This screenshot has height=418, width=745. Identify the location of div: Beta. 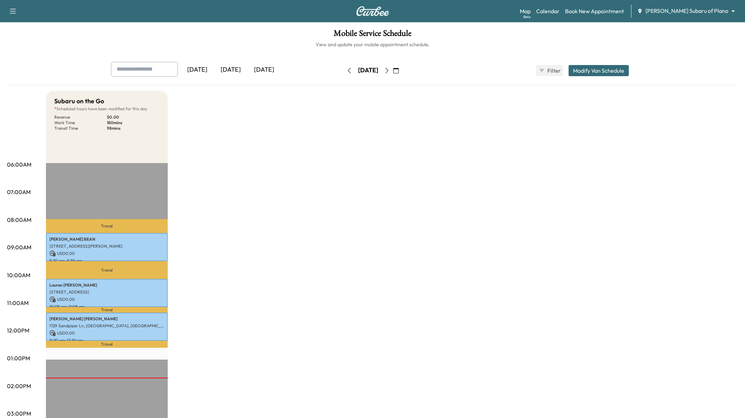
(527, 17).